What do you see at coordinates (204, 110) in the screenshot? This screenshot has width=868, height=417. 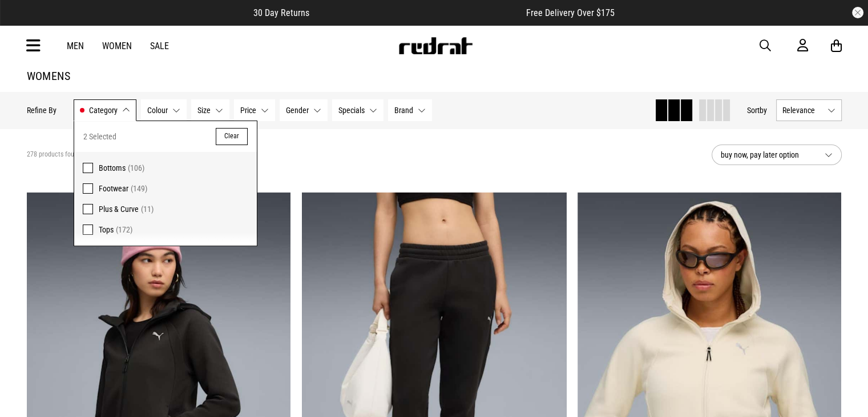 I see `span: Size` at bounding box center [204, 110].